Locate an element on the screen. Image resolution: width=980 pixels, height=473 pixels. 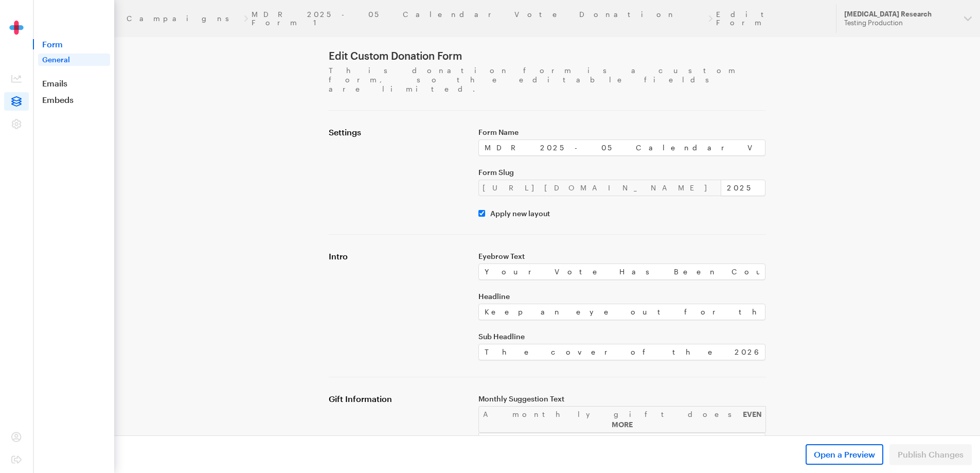
a: MDR 2025-05 Calendar Vote Donation Form 1 is located at coordinates (478, 18).